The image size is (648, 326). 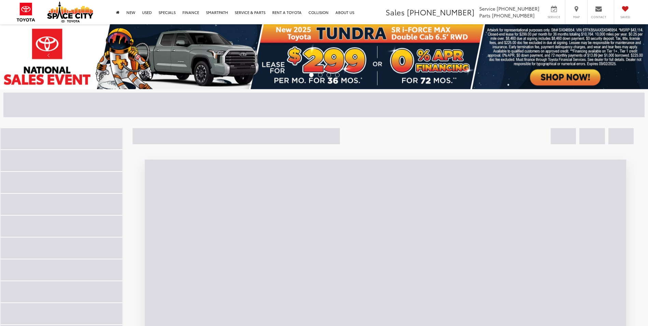 What do you see at coordinates (576, 17) in the screenshot?
I see `span: Map` at bounding box center [576, 17].